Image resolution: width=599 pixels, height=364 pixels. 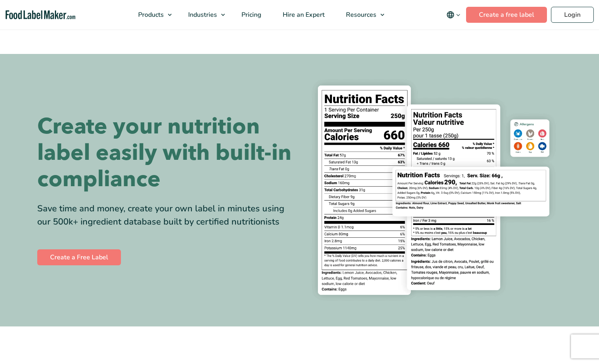 What do you see at coordinates (79, 257) in the screenshot?
I see `a: Create a Free Label` at bounding box center [79, 257].